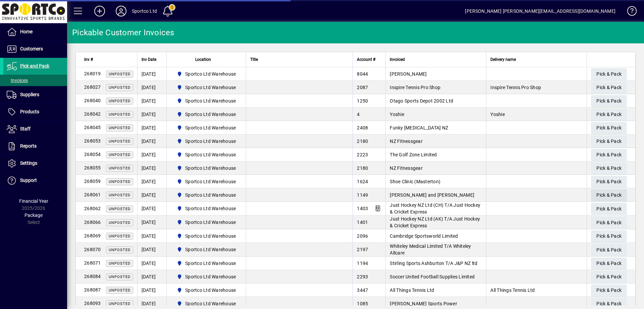 The image size is (644, 309). Describe the element at coordinates (93, 141) in the screenshot. I see `span: 268053` at that location.